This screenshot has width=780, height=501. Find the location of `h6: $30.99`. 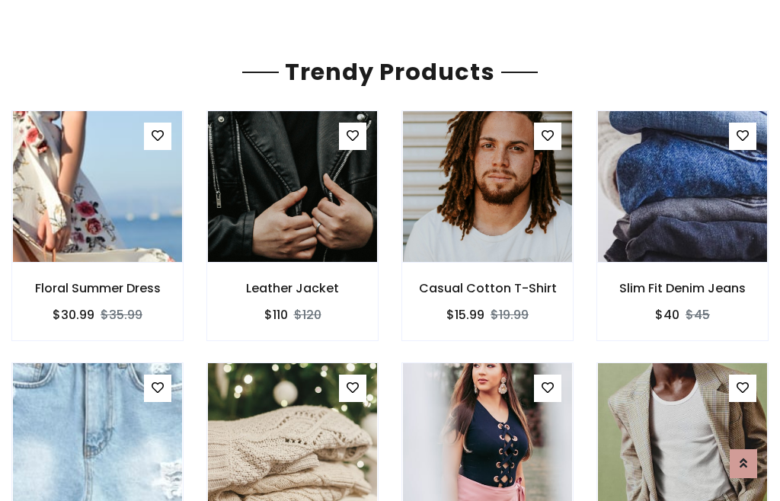

h6: $30.99 is located at coordinates (73, 314).